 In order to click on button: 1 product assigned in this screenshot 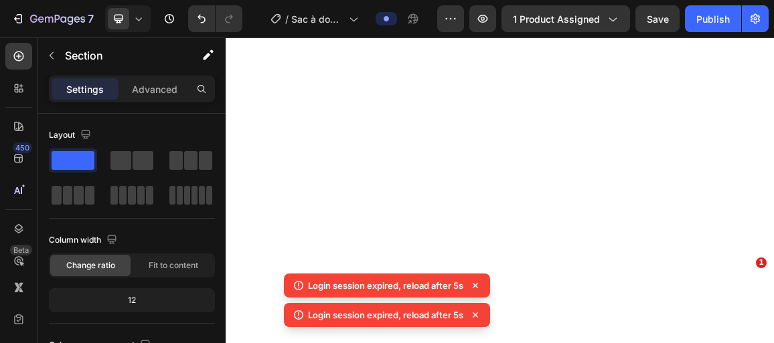, I will do `click(566, 19)`.